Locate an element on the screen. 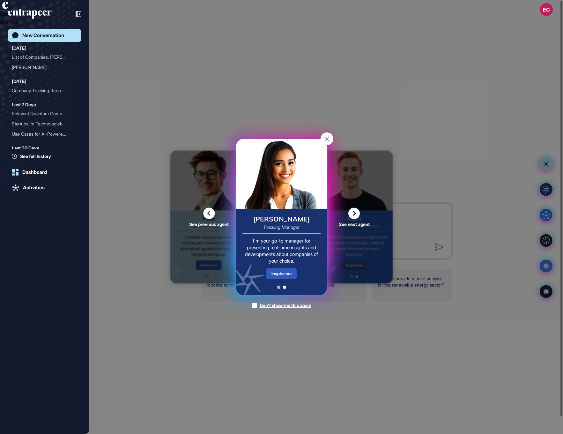 The width and height of the screenshot is (563, 434). div: Relevant Quantum Computing Startups in Lower Saxony's Automotive Industry is located at coordinates (45, 114).